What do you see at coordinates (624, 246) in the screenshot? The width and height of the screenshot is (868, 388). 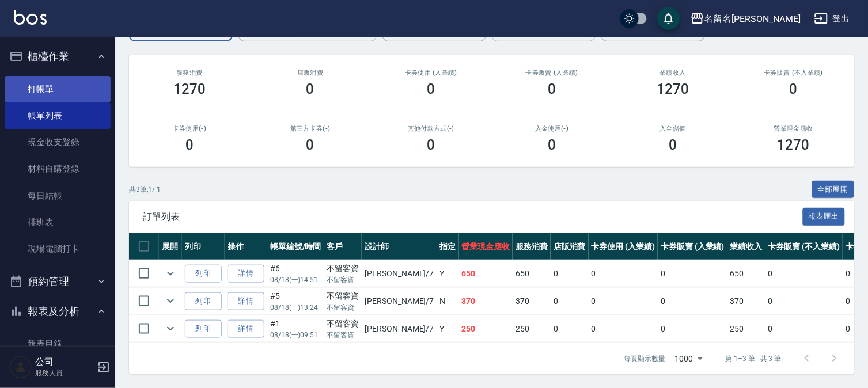 I see `th: 卡券使用 (入業績)` at bounding box center [624, 246].